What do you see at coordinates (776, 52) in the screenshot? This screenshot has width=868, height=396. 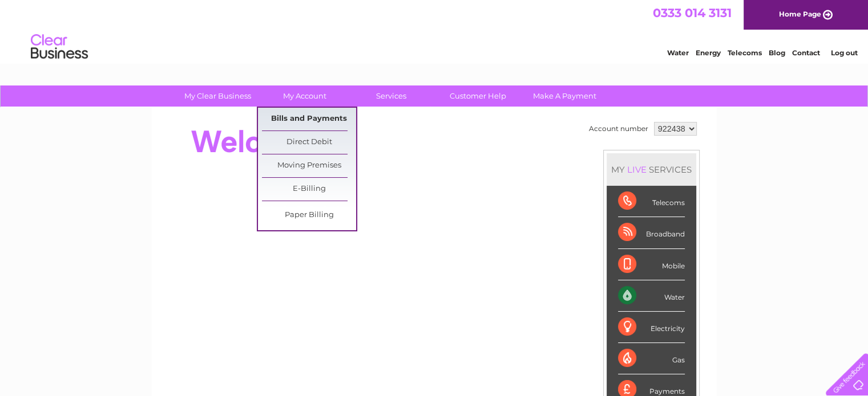 I see `a: Blog` at bounding box center [776, 52].